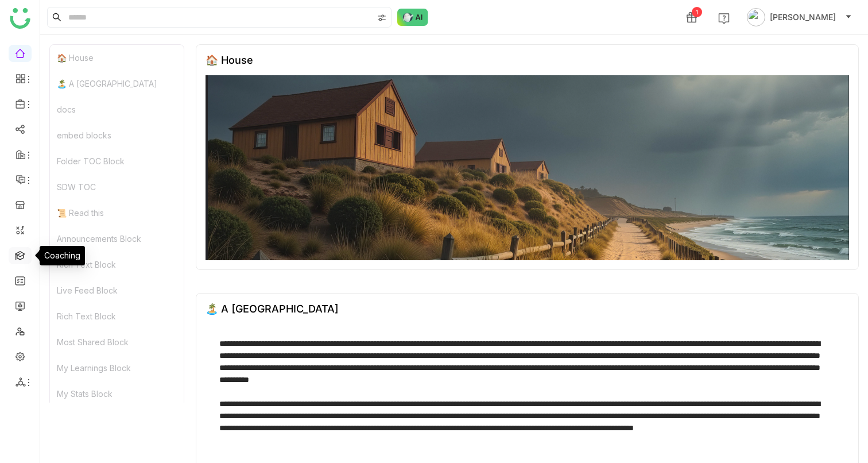 This screenshot has height=463, width=868. I want to click on div: Most Shared Block, so click(116, 342).